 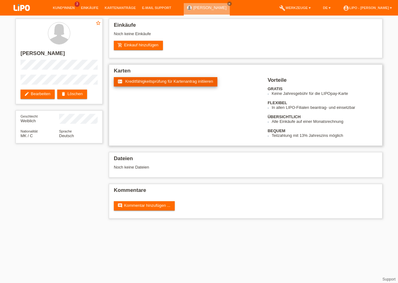 I want to click on i: close, so click(x=230, y=4).